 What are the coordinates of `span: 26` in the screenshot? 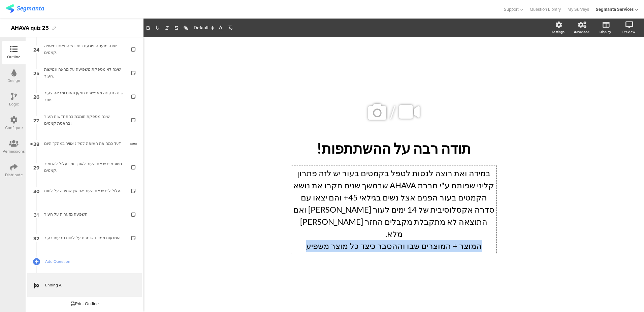 It's located at (36, 97).